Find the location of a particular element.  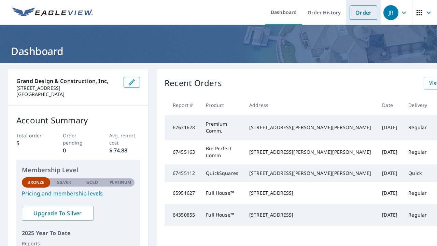

p: Total order is located at coordinates (32, 135).